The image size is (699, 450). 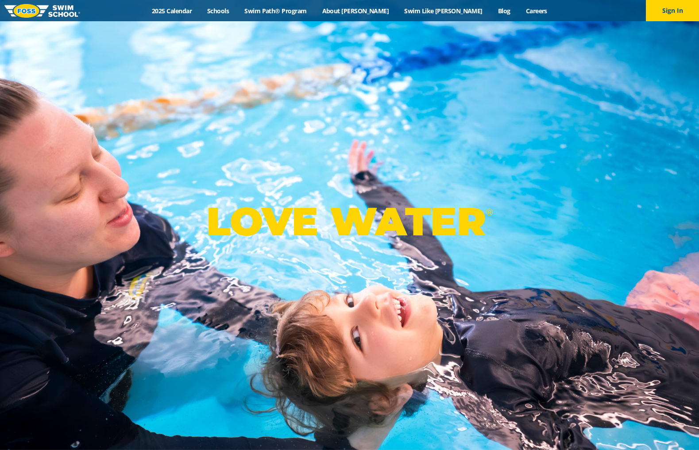 I want to click on a: 2025 Calendar, so click(x=172, y=11).